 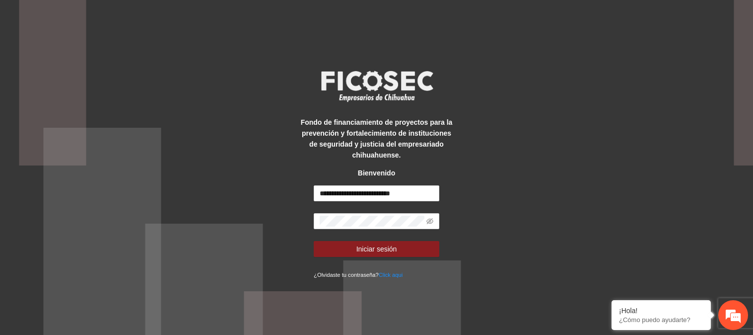 What do you see at coordinates (377, 249) in the screenshot?
I see `span: Iniciar sesión` at bounding box center [377, 249].